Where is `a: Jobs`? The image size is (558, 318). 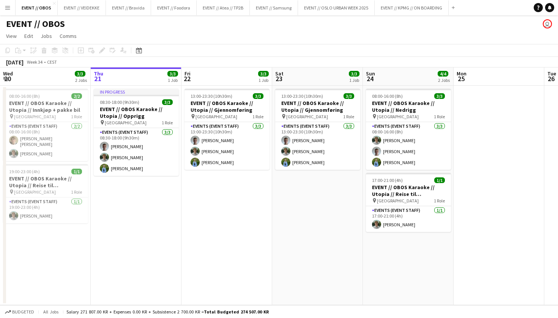
a: Jobs is located at coordinates (46, 36).